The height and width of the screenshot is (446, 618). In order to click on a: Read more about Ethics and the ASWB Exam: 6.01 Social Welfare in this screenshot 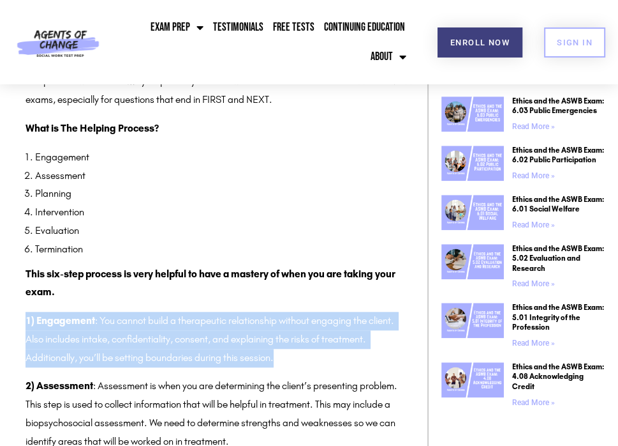, I will do `click(534, 225)`.